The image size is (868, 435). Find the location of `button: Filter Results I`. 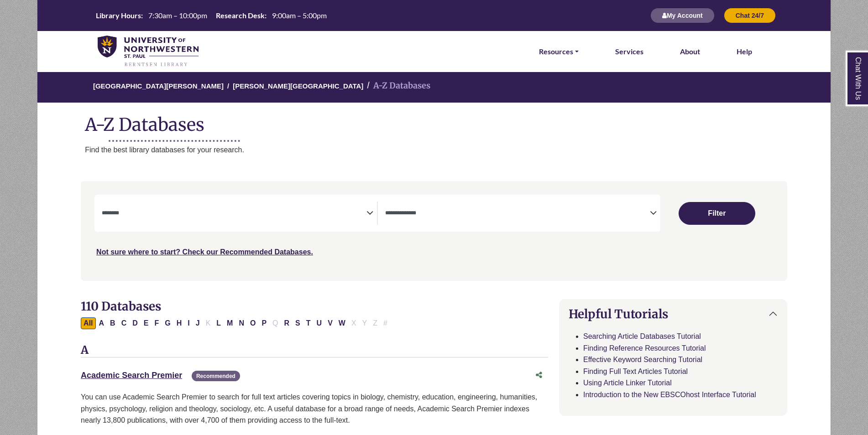

button: Filter Results I is located at coordinates (188, 323).